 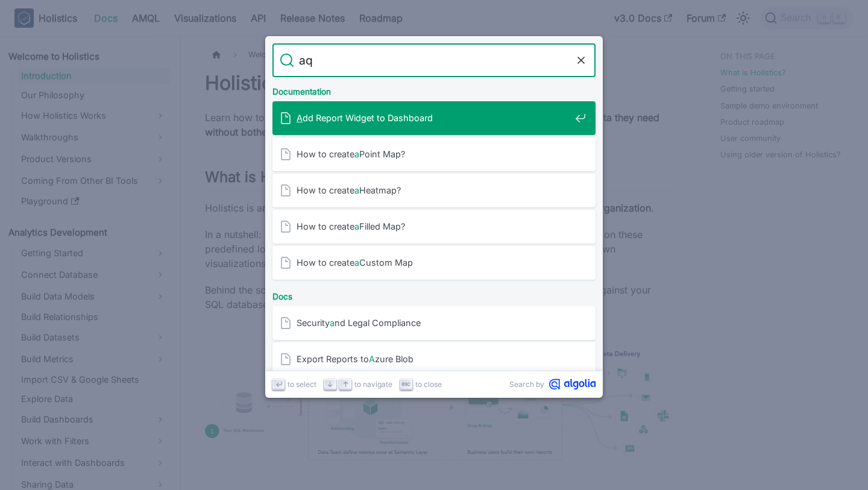 What do you see at coordinates (581, 60) in the screenshot?
I see `button: Clear the query` at bounding box center [581, 60].